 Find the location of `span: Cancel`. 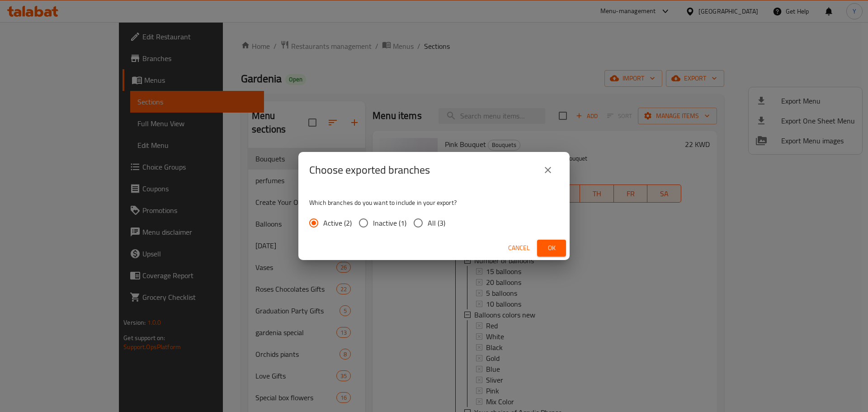

span: Cancel is located at coordinates (519, 248).